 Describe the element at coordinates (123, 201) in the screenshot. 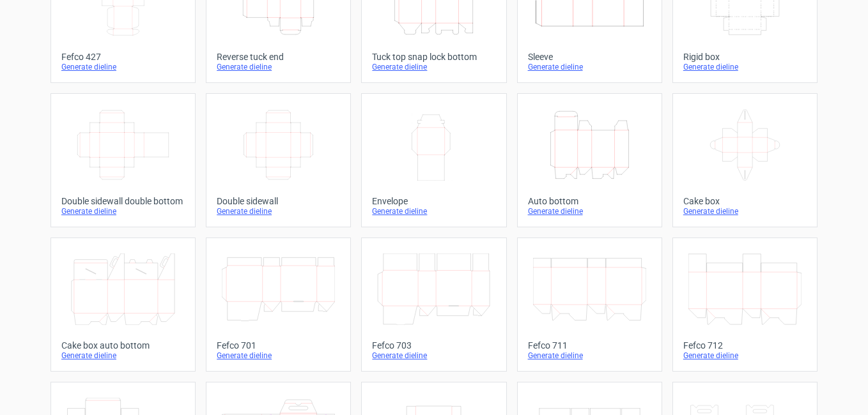

I see `div: Double sidewall double bottom` at that location.